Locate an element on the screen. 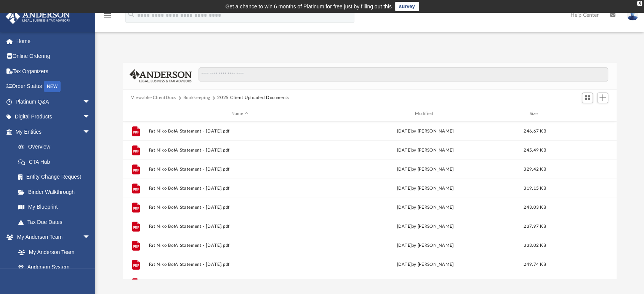  button: Add is located at coordinates (603, 98).